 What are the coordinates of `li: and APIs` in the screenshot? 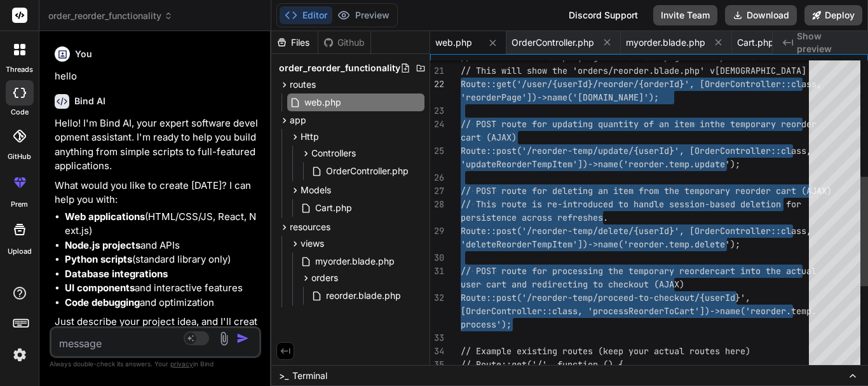 It's located at (162, 245).